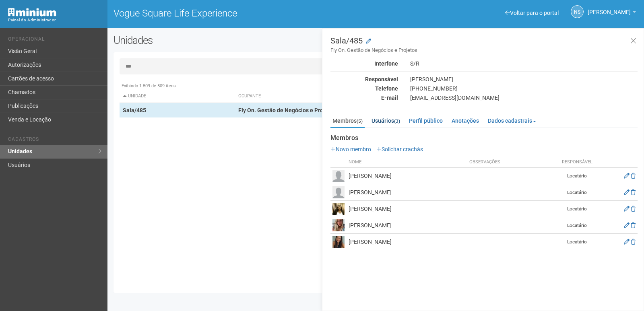 The image size is (644, 311). What do you see at coordinates (512, 162) in the screenshot?
I see `th: Observações` at bounding box center [512, 162].